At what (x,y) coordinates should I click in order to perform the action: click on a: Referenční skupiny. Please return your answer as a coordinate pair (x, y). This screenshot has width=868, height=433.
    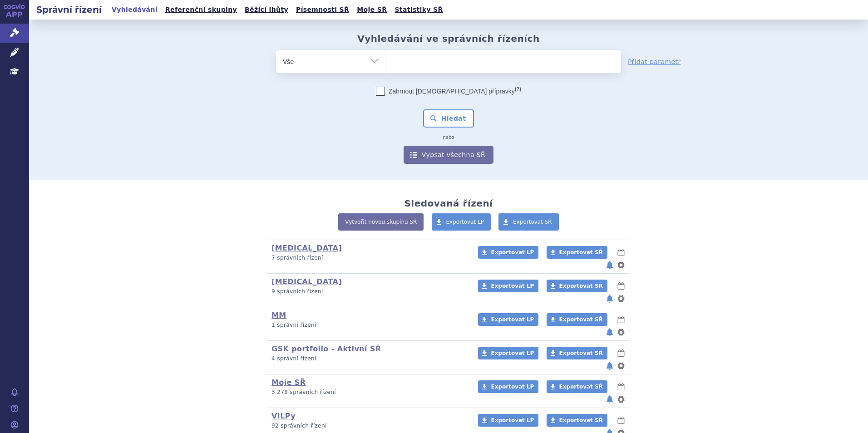
    Looking at the image, I should click on (201, 9).